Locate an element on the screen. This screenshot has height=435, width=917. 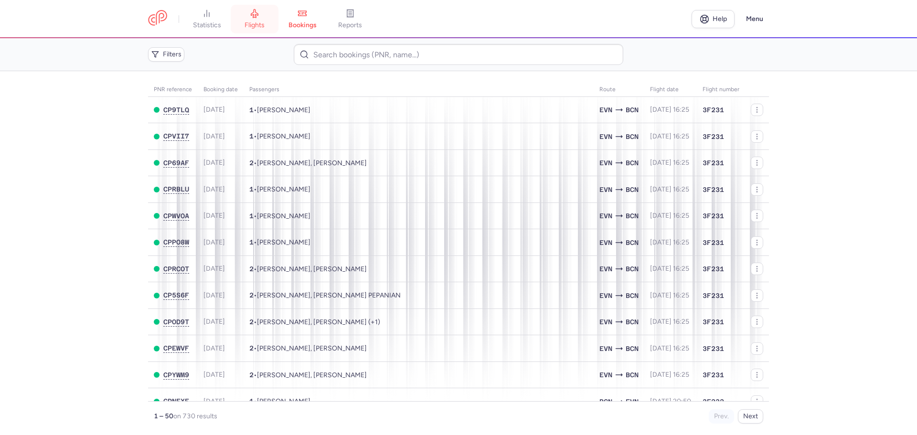
button: CPPO8W is located at coordinates (176, 242).